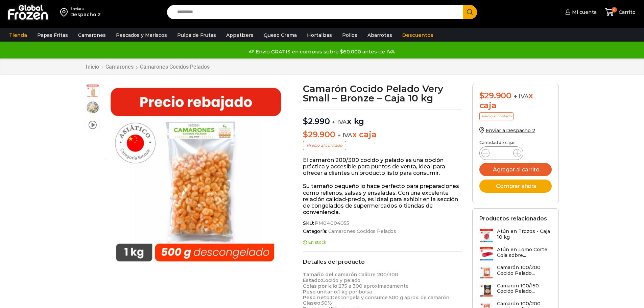 Image resolution: width=644 pixels, height=308 pixels. What do you see at coordinates (524, 270) in the screenshot?
I see `h3: Camarón 100/200 Cocido Pelado...` at bounding box center [524, 270].